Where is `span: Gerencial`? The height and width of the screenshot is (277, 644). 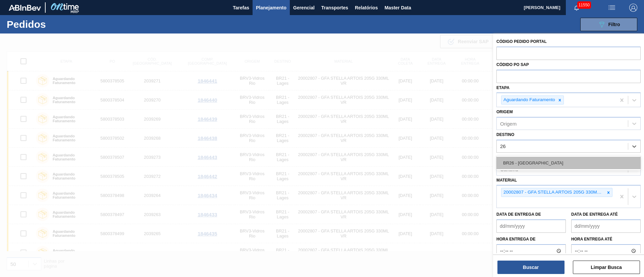
span: Gerencial is located at coordinates (304, 8).